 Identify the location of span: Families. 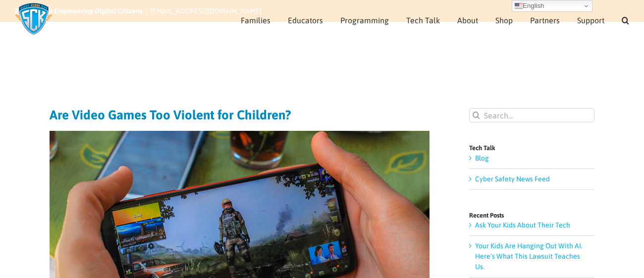
(256, 20).